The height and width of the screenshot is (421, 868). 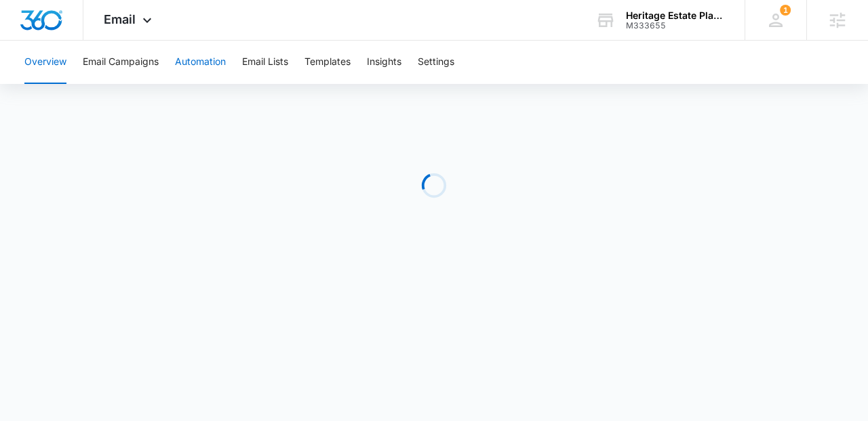 I want to click on span: 1, so click(x=785, y=10).